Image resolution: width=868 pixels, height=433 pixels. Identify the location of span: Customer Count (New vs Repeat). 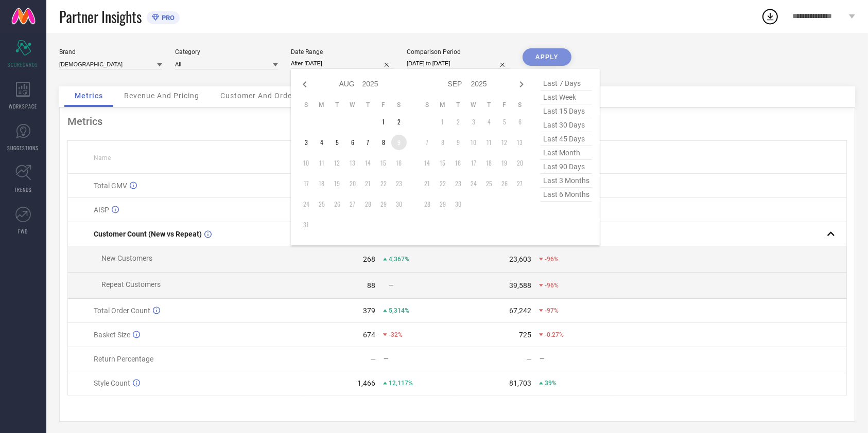
(148, 234).